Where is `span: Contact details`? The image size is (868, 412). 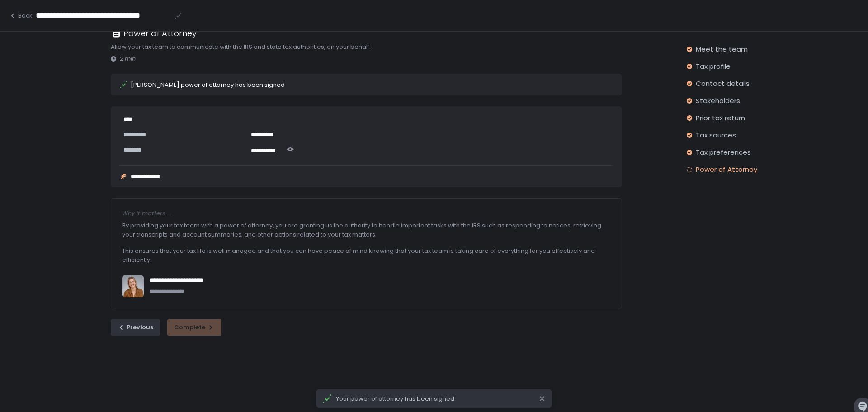 span: Contact details is located at coordinates (723, 84).